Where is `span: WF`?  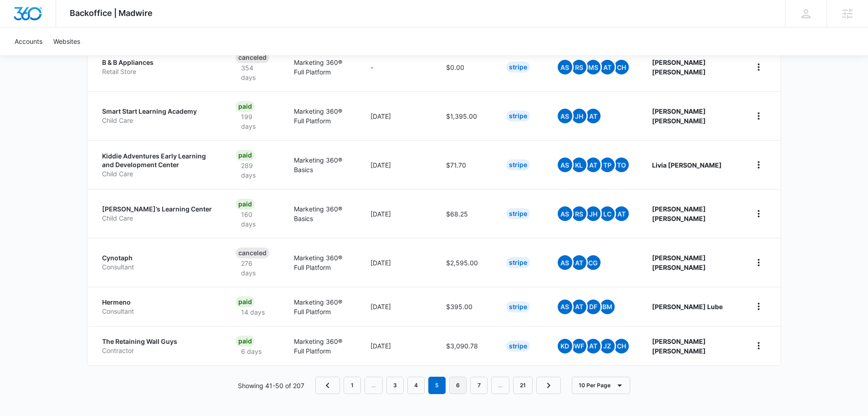
span: WF is located at coordinates (579, 346).